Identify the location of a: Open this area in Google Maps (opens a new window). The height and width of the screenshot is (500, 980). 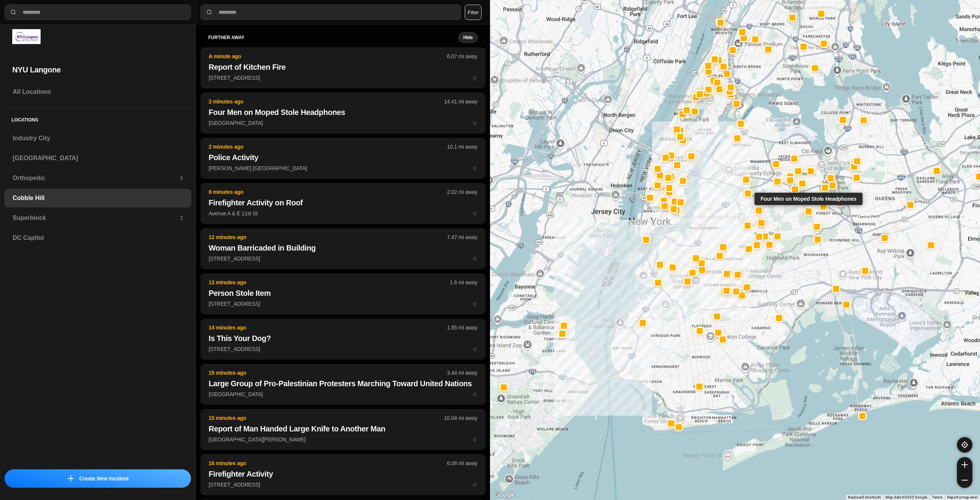
(505, 494).